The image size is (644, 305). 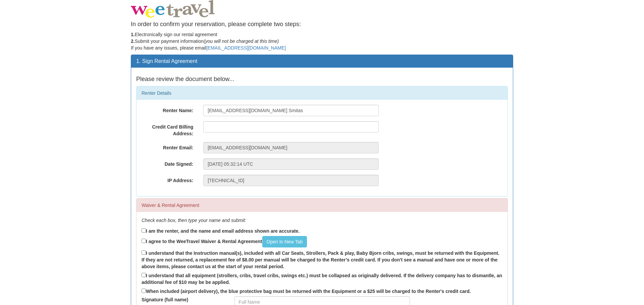 What do you see at coordinates (168, 129) in the screenshot?
I see `label: Credit Card Billing Address:` at bounding box center [168, 129].